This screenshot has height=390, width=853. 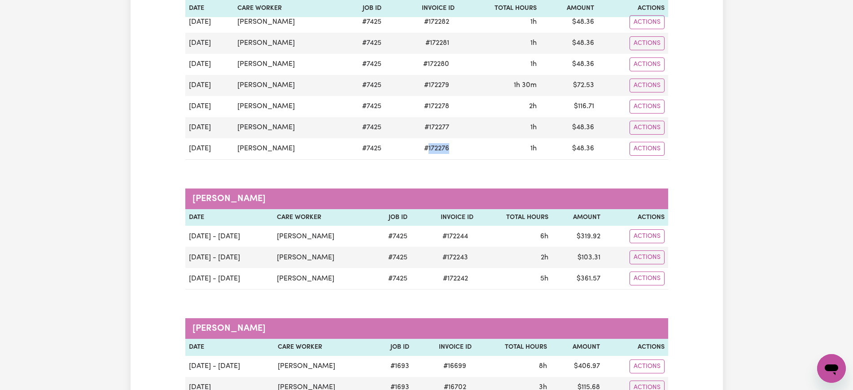 I want to click on span: # 172282, so click(x=437, y=22).